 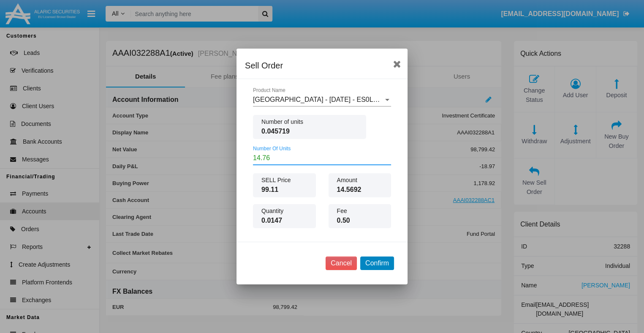 What do you see at coordinates (284, 211) in the screenshot?
I see `span: Quantity` at bounding box center [284, 211].